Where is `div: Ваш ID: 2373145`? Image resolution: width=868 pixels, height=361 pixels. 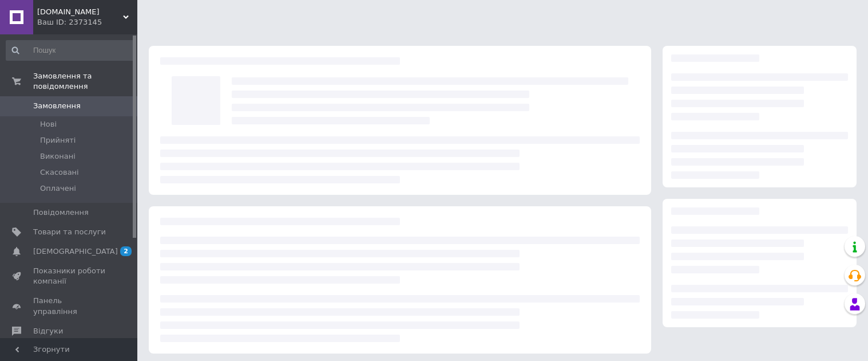 div: Ваш ID: 2373145 is located at coordinates (87, 23).